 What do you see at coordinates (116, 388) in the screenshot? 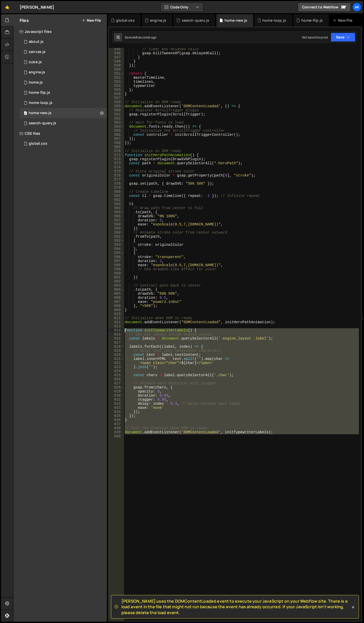
I see `div: 628` at bounding box center [116, 388].